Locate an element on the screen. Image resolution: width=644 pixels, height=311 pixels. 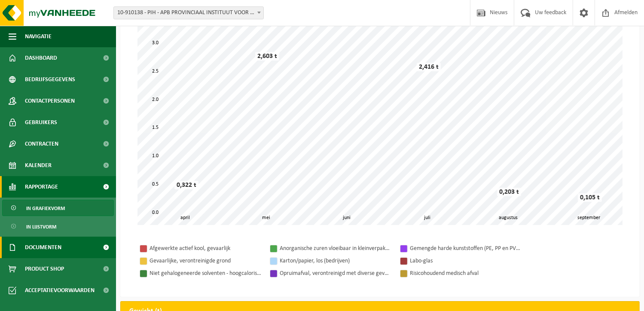
span: Rapportage is located at coordinates (41, 186).